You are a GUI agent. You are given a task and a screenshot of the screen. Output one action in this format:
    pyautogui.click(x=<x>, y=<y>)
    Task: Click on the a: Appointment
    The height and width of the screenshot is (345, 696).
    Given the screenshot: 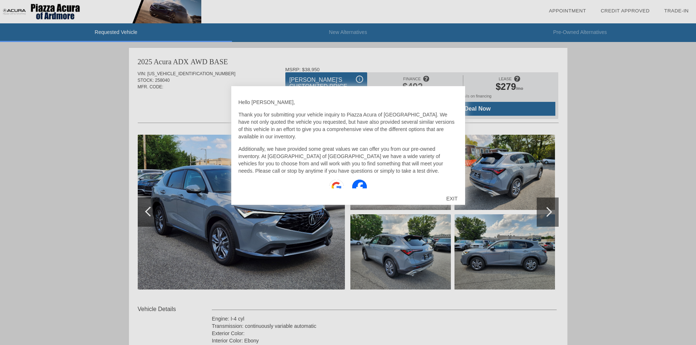 What is the action you would take?
    pyautogui.click(x=567, y=11)
    